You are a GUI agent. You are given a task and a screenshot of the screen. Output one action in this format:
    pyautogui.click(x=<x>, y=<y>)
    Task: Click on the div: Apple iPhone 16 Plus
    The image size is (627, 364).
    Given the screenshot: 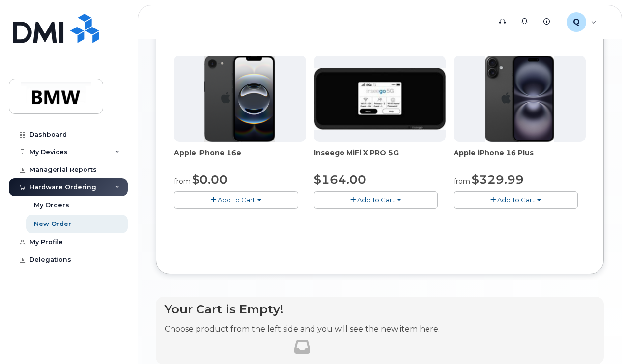 What is the action you would take?
    pyautogui.click(x=519, y=158)
    